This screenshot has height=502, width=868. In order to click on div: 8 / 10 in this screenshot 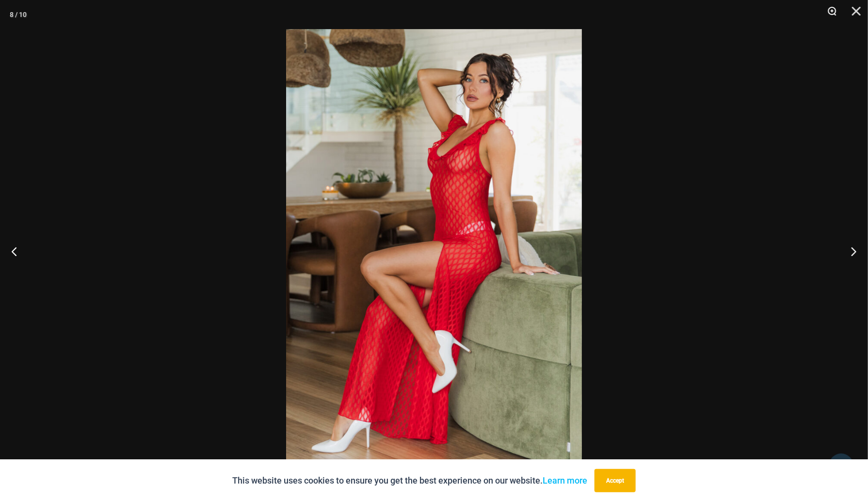, I will do `click(18, 15)`.